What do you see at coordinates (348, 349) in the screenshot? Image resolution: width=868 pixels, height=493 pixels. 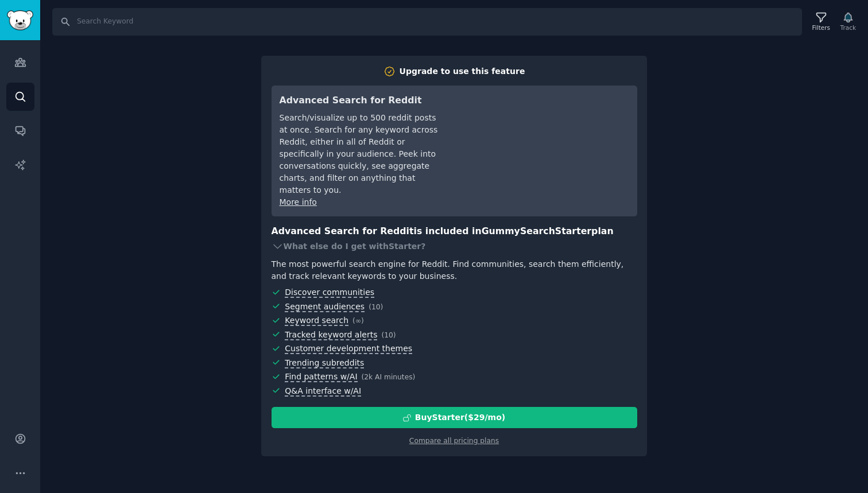 I see `span: Customer development themes` at bounding box center [348, 349].